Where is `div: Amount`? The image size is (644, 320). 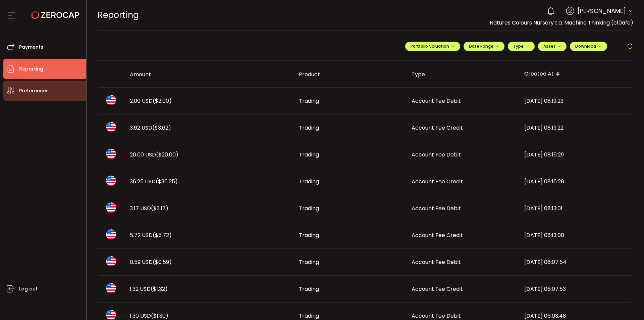 div: Amount is located at coordinates (209, 75).